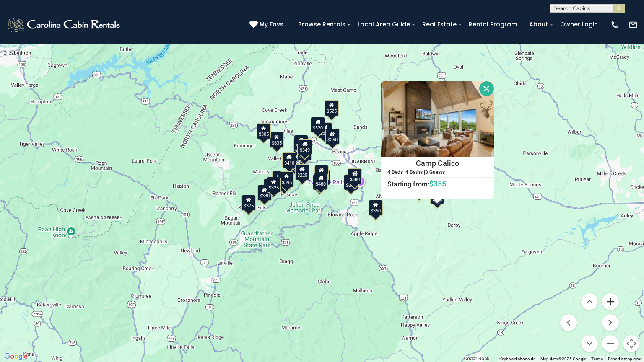  Describe the element at coordinates (272, 24) in the screenshot. I see `span: My Favs` at that location.